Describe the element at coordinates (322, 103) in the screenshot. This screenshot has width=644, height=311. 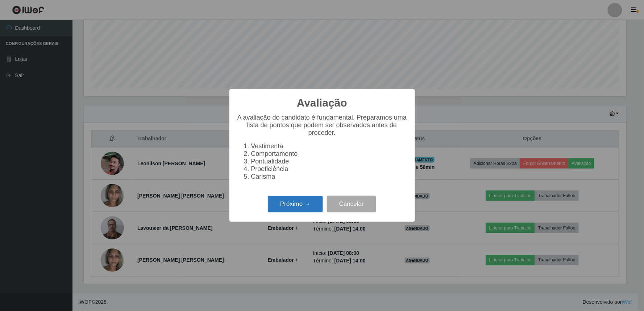
I see `h2: Avaliação` at that location.